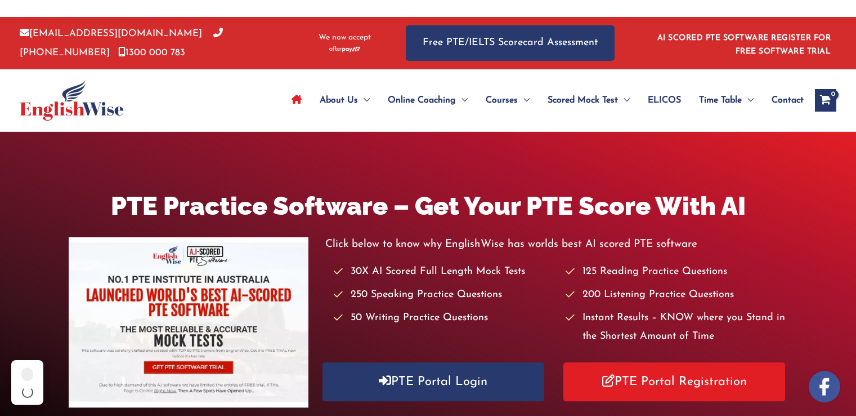 This screenshot has height=416, width=856. I want to click on span: Contact, so click(788, 100).